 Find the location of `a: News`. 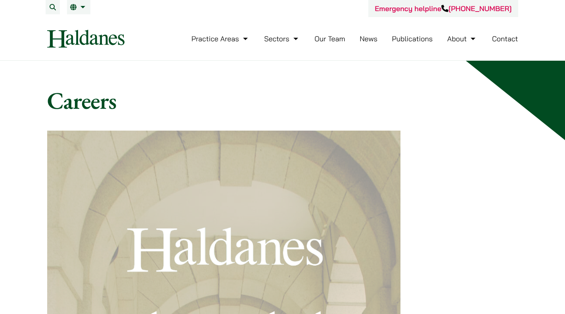

a: News is located at coordinates (369, 38).